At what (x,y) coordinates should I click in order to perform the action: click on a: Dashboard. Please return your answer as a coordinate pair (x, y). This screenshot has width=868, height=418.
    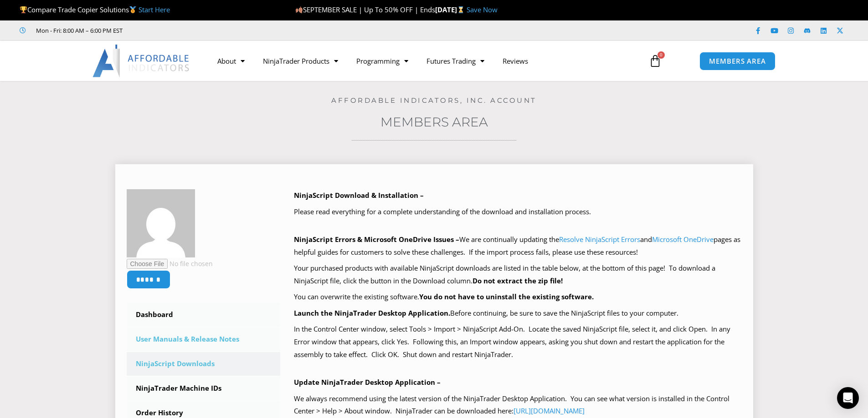
    Looking at the image, I should click on (204, 315).